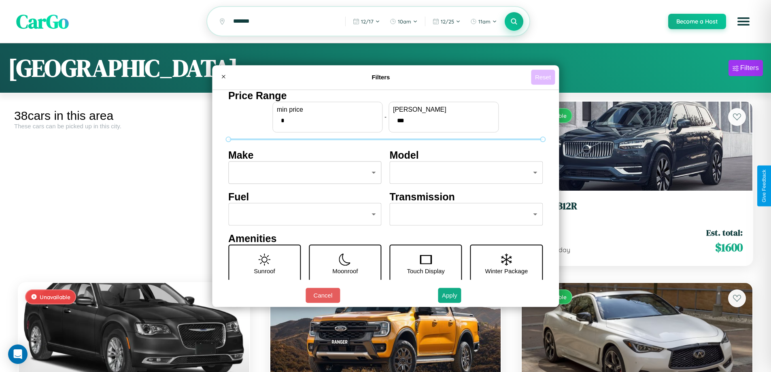  I want to click on button: Apply, so click(450, 295).